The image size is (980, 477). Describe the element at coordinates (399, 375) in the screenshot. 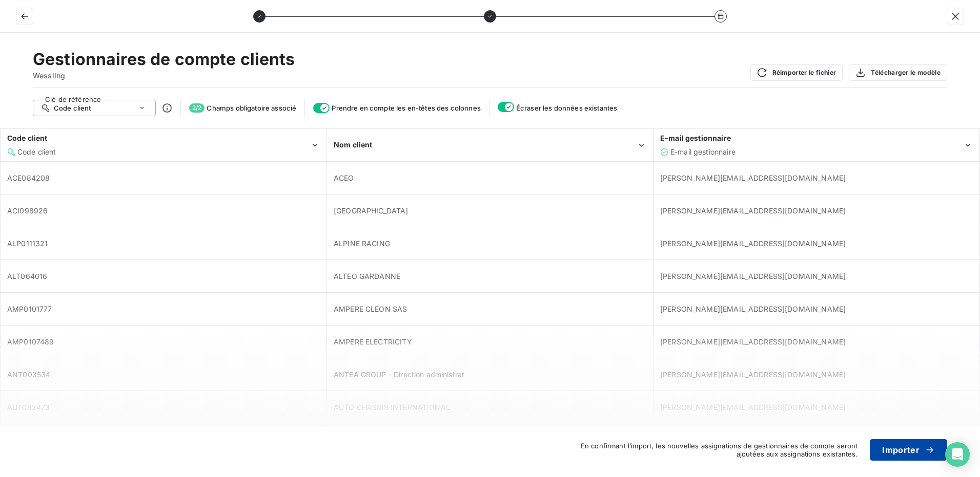

I see `span: ANTEA GROUP - Direction administrat` at that location.